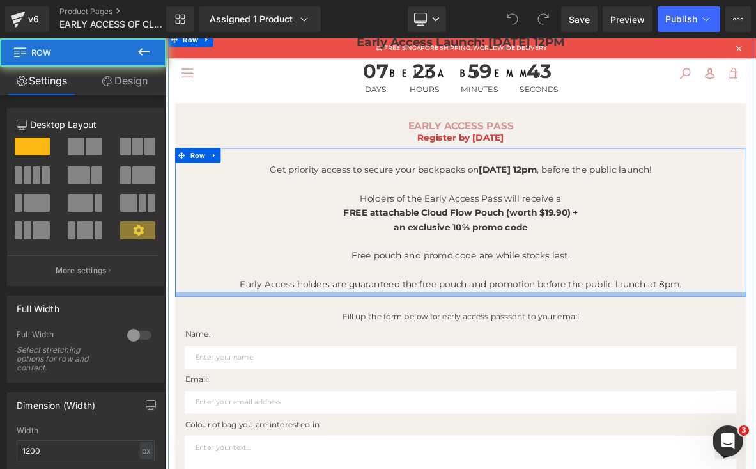 The image size is (756, 469). What do you see at coordinates (387, 322) in the screenshot?
I see `p: Early Access holders are guaranteed the free pouch and promotion before the public launch at 8pm.` at bounding box center [387, 322].